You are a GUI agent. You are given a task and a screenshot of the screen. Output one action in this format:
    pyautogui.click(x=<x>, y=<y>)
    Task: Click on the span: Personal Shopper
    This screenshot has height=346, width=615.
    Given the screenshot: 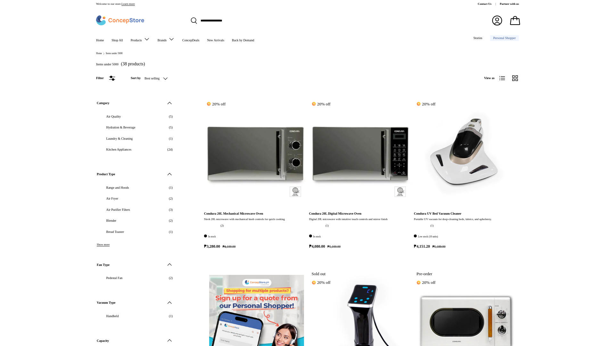 What is the action you would take?
    pyautogui.click(x=505, y=38)
    